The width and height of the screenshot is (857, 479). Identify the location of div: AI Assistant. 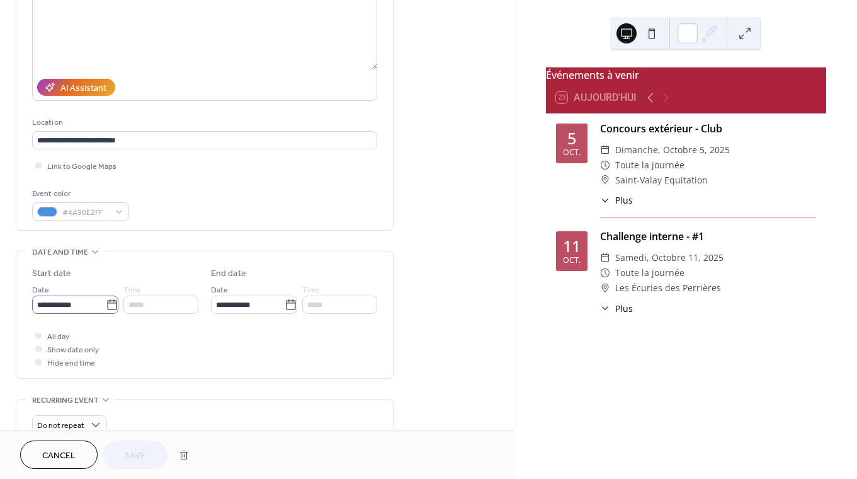
(83, 88).